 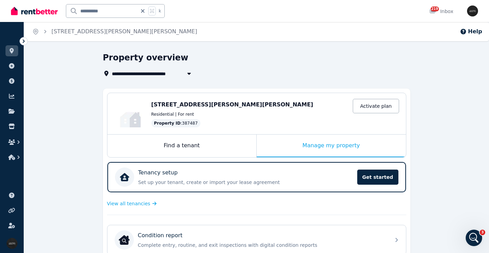 I want to click on a: Tenancy setupSet up your tenant, create or import your lease agreementGet started, so click(x=257, y=177).